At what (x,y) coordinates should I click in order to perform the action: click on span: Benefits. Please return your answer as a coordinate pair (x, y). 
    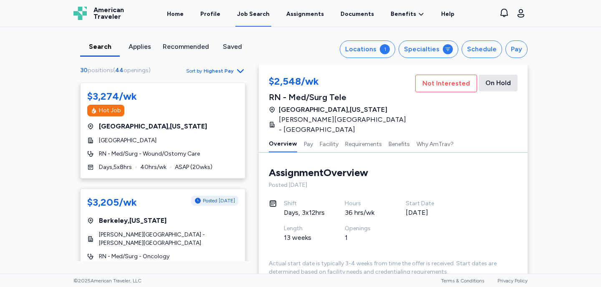
    Looking at the image, I should click on (403, 14).